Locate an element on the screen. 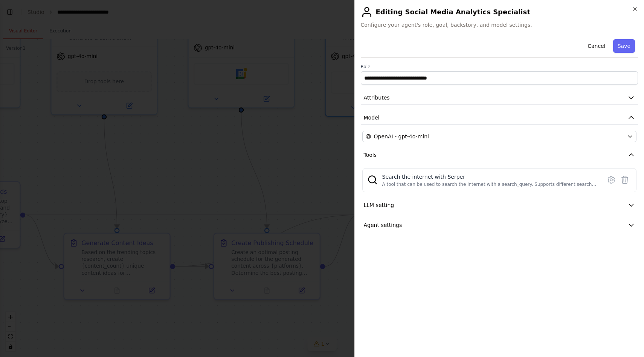  div: A tool that can be used to search the internet with a search_query. Supports different search typ... is located at coordinates (490, 184).